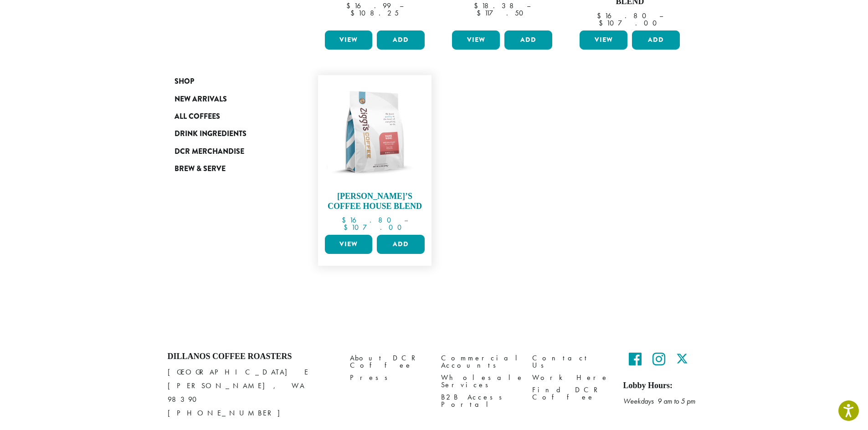 This screenshot has width=868, height=430. I want to click on span: DCR Merchandise, so click(209, 151).